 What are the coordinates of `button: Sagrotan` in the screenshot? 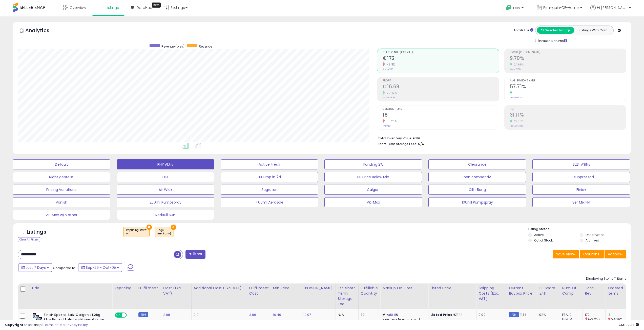 It's located at (270, 190).